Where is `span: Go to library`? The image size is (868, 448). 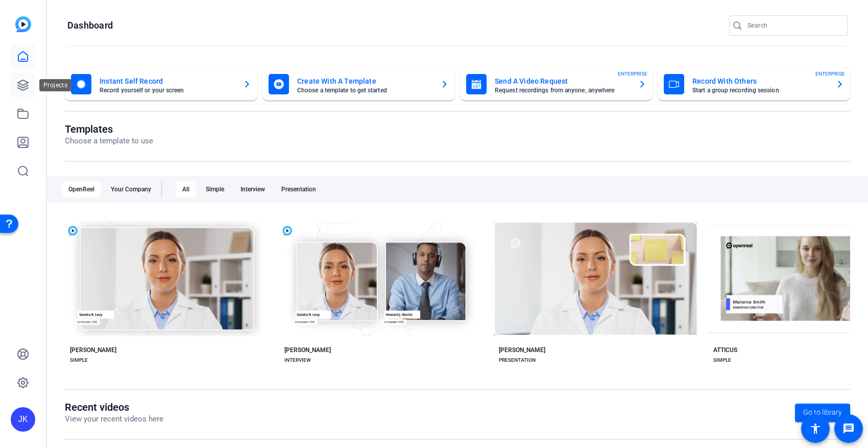 span: Go to library is located at coordinates (823, 412).